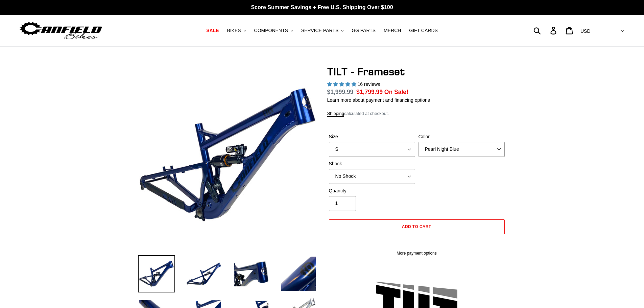 This screenshot has height=308, width=644. Describe the element at coordinates (212, 30) in the screenshot. I see `span: SALE` at that location.